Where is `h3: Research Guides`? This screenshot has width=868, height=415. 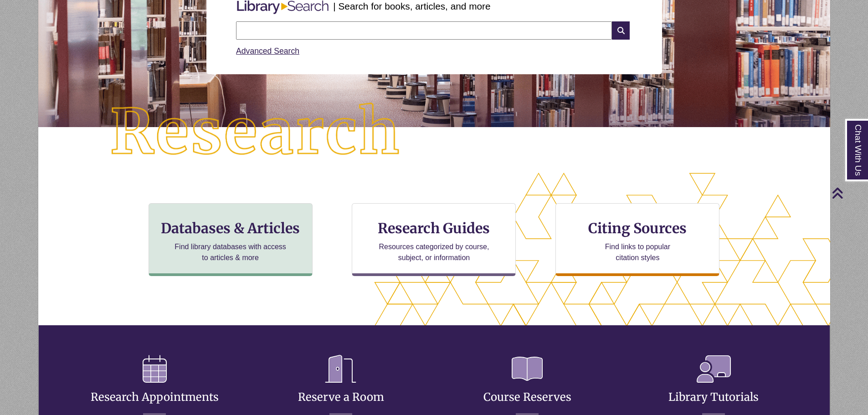
h3: Research Guides is located at coordinates (434, 228).